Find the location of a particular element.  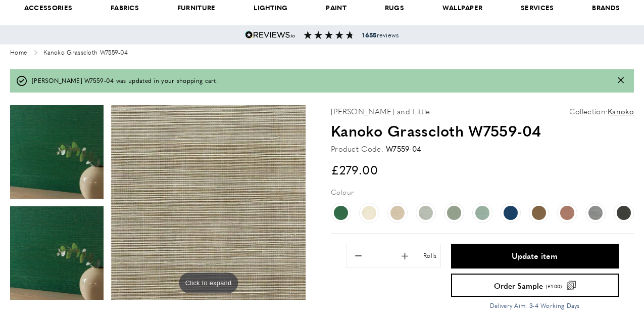

p: Colour is located at coordinates (342, 192).